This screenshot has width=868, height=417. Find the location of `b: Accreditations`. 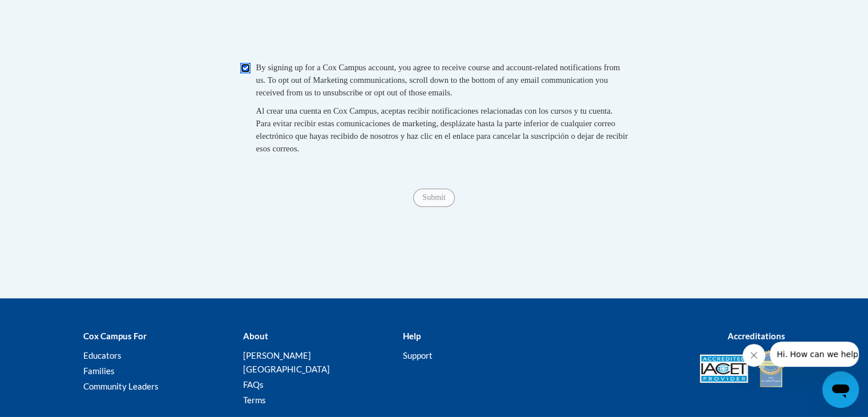

b: Accreditations is located at coordinates (756, 336).